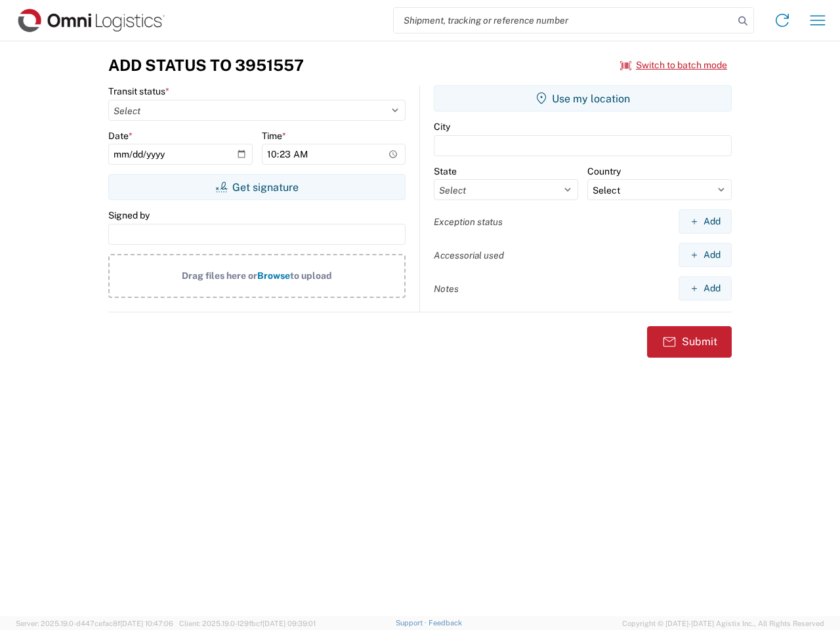 The width and height of the screenshot is (840, 630). Describe the element at coordinates (564, 20) in the screenshot. I see `input: Shipment, tracking or reference number` at that location.